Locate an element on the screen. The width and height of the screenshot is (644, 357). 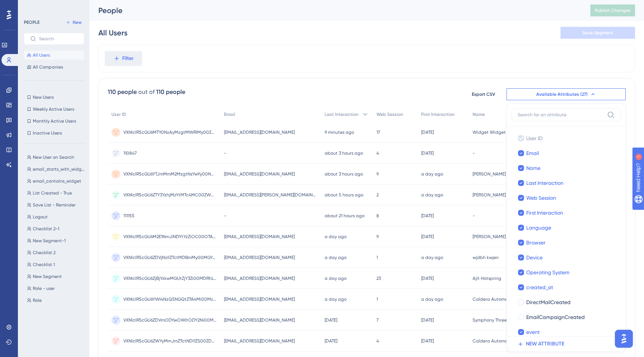
span: Save List - Reminder is located at coordinates (54, 205).